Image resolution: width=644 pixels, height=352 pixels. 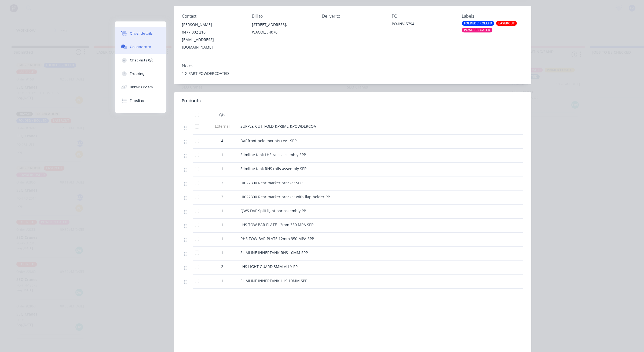 What do you see at coordinates (478, 24) in the screenshot?
I see `div: FOLDED / ROLLED` at bounding box center [478, 24].